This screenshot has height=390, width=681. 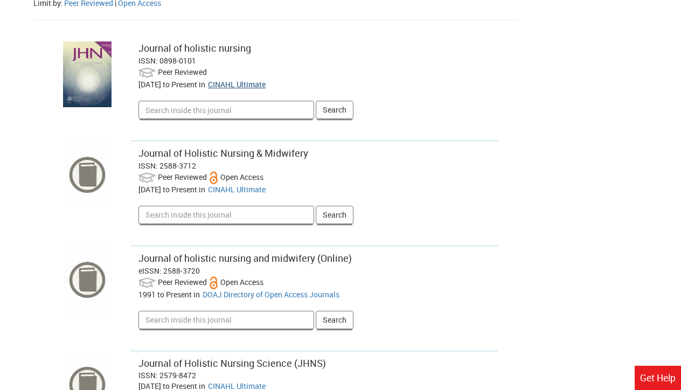 I want to click on div: Journal of holistic nursing, so click(x=314, y=48).